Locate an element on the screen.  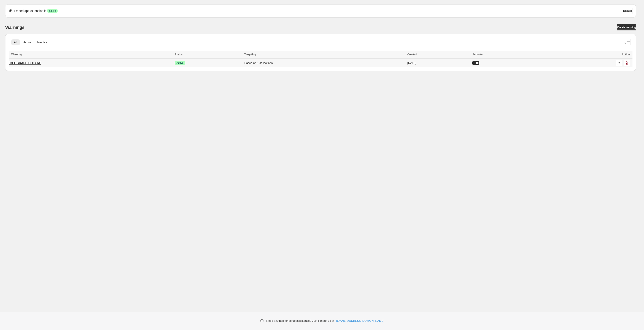
span: Targeting is located at coordinates (250, 54).